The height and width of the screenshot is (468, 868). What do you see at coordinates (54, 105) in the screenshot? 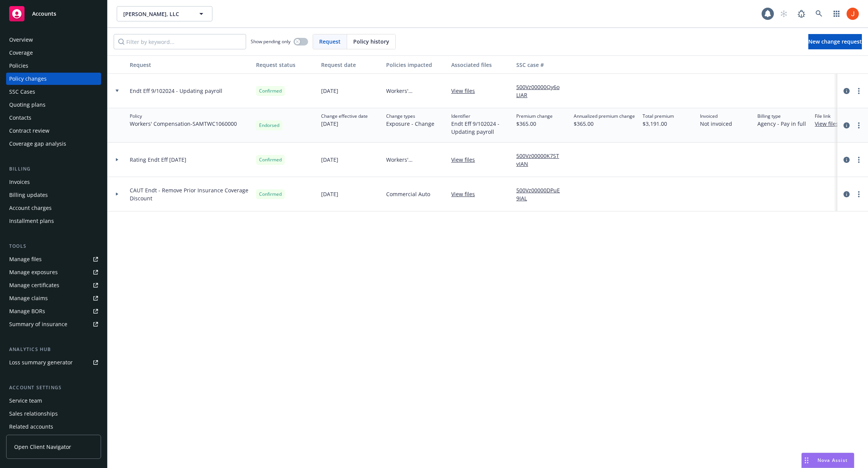
I see `a: Quoting plans` at bounding box center [54, 105].